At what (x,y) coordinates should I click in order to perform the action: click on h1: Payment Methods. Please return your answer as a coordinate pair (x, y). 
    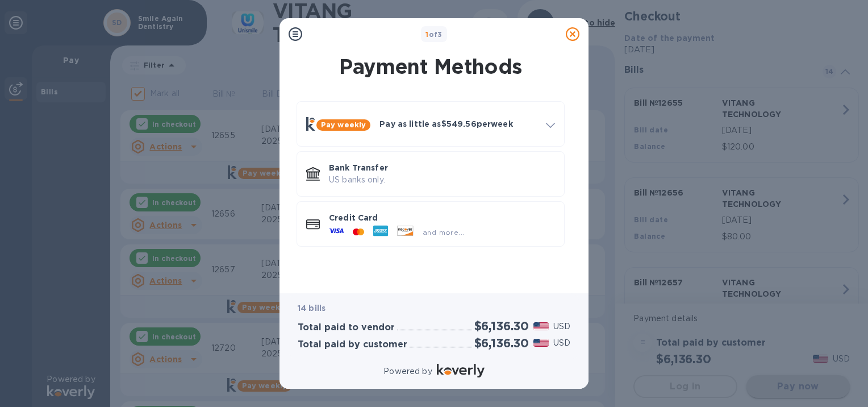
    Looking at the image, I should click on (431, 66).